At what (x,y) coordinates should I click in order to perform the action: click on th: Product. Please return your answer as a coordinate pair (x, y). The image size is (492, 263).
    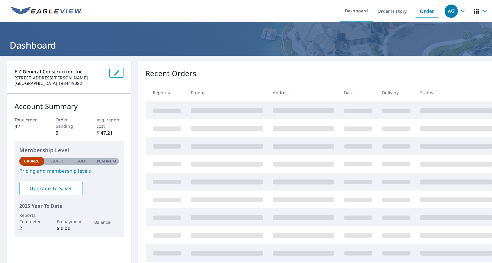
    Looking at the image, I should click on (227, 92).